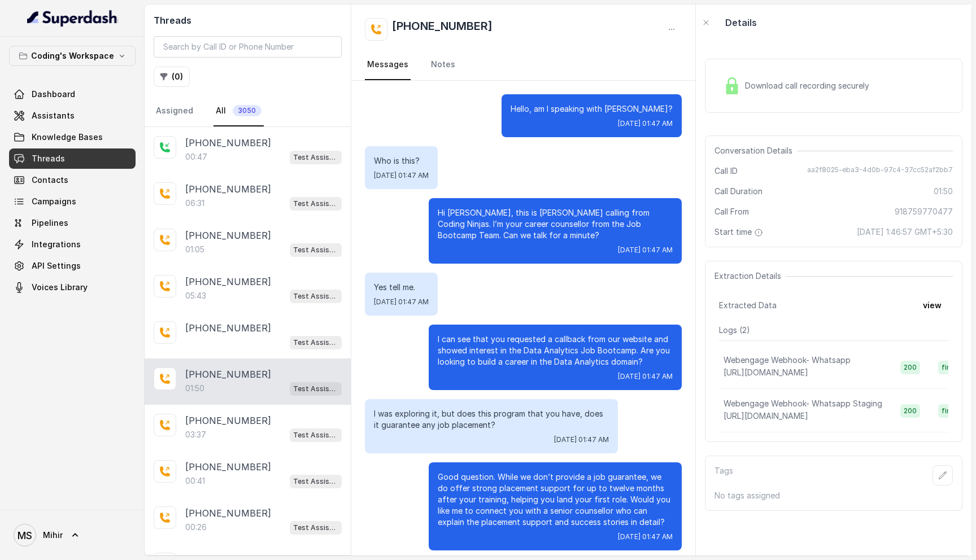 The image size is (976, 560). I want to click on a: Integrations, so click(73, 245).